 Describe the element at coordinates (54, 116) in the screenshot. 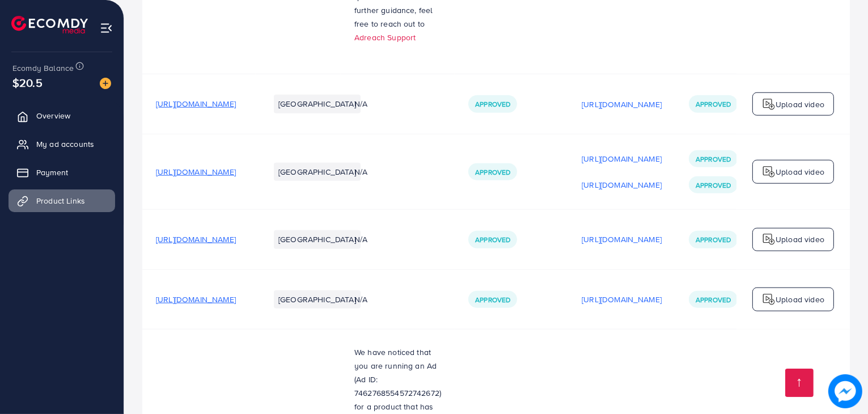

I see `span: Overview` at that location.